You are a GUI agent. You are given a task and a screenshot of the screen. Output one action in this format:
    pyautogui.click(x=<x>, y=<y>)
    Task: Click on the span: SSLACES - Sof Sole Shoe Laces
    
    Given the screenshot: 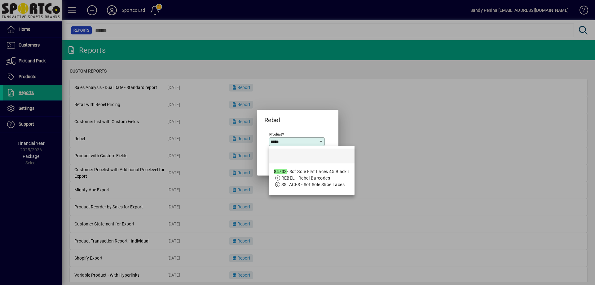 What is the action you would take?
    pyautogui.click(x=313, y=184)
    